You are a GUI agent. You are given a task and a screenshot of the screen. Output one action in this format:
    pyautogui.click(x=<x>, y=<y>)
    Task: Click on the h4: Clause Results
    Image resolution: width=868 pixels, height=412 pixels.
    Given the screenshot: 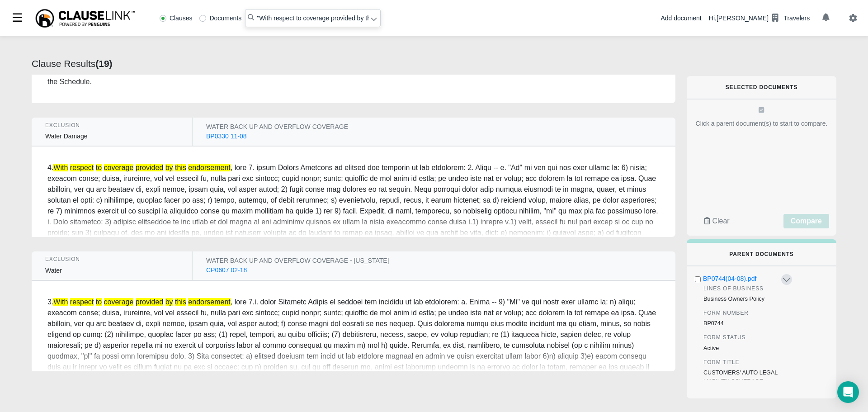 What is the action you would take?
    pyautogui.click(x=354, y=63)
    